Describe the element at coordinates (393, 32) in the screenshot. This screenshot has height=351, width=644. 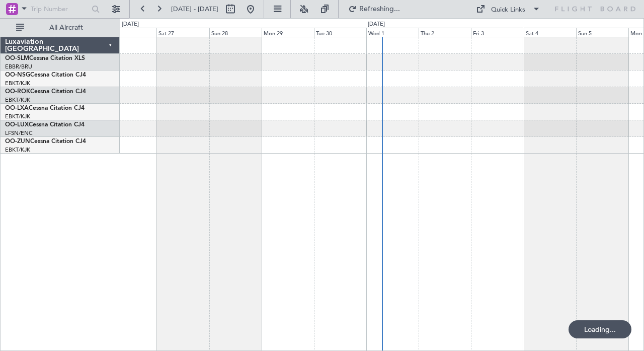
I see `div: Wed 1` at that location.